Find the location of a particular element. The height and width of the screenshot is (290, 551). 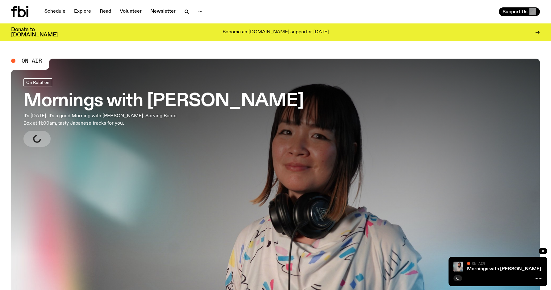

a: Kana Frazer is smiling at the camera with her head tilted slightly to her left. She wears big bla... is located at coordinates (458, 267).